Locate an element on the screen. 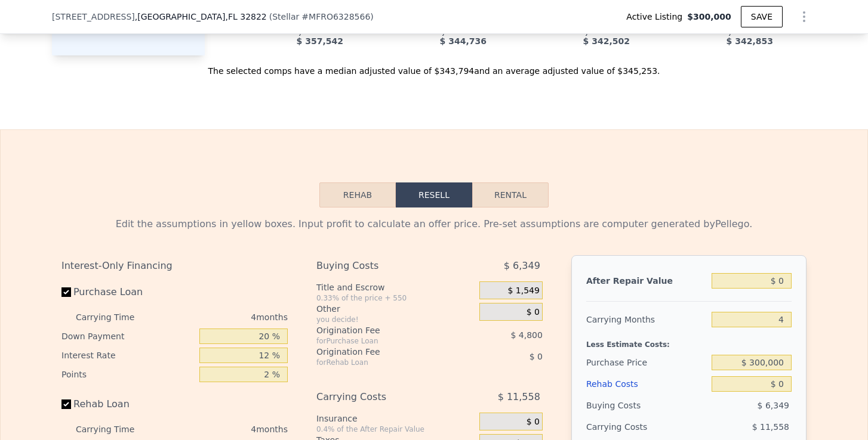 This screenshot has width=868, height=440. div: Edit the assumptions in yellow boxes. Input profit to calculate an offer price. Pre-set assumptio... is located at coordinates (434, 225).